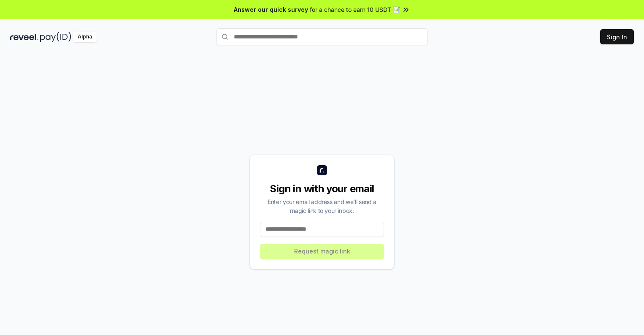  What do you see at coordinates (56, 37) in the screenshot?
I see `img: pay_id` at bounding box center [56, 37].